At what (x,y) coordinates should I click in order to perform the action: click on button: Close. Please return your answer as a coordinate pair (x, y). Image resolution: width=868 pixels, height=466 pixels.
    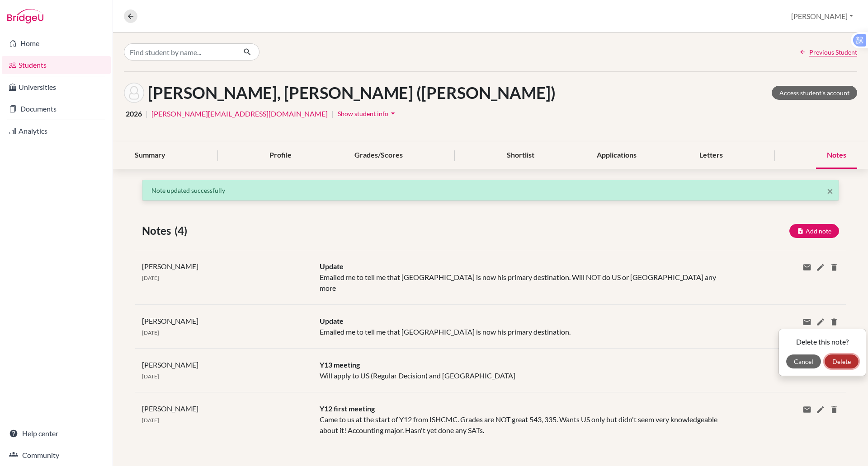
    Looking at the image, I should click on (830, 191).